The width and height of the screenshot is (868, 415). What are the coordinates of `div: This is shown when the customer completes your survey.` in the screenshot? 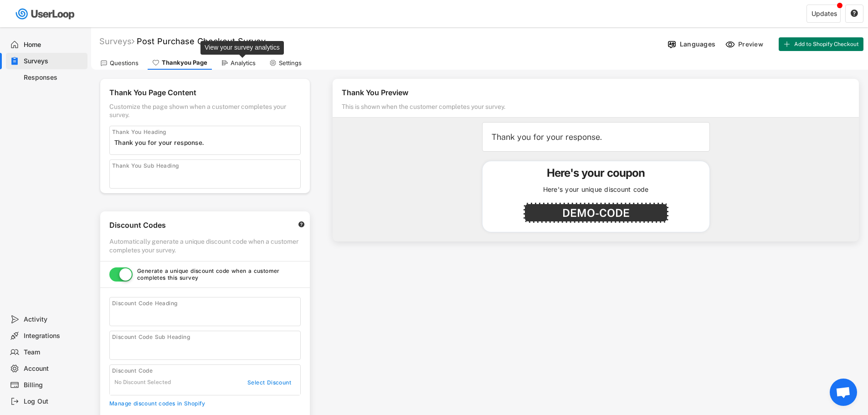 It's located at (552, 109).